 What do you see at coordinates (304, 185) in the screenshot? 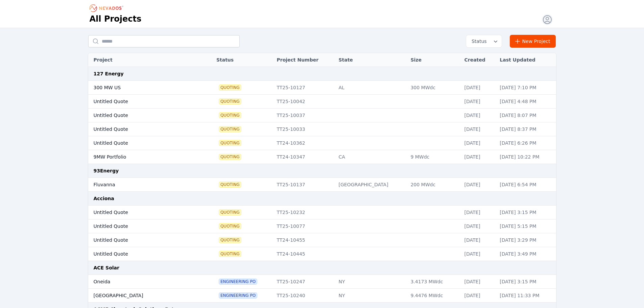
I see `td: TT25-10137` at bounding box center [304, 185].